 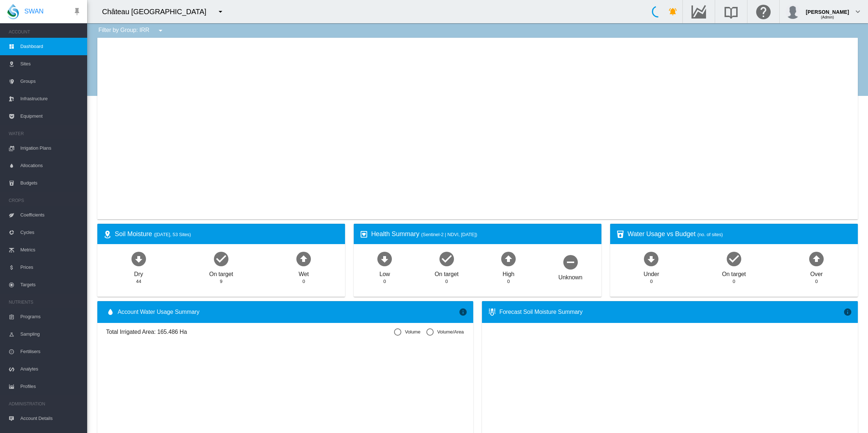 What do you see at coordinates (671, 312) in the screenshot?
I see `div: Forecast Soil Moisture Summary` at bounding box center [671, 312].